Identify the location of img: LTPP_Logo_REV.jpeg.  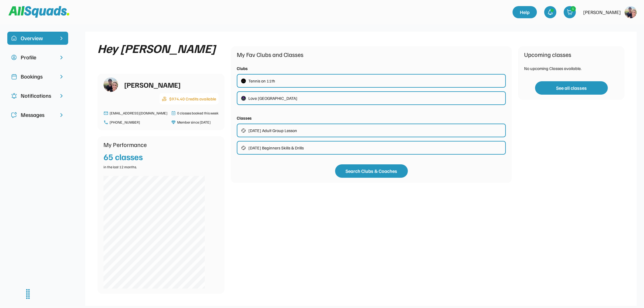
(244, 98).